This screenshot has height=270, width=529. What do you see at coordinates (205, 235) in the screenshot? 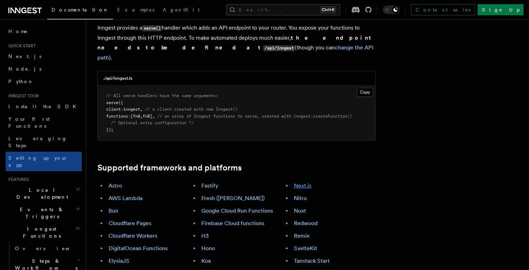
I see `a: H3` at bounding box center [205, 235].